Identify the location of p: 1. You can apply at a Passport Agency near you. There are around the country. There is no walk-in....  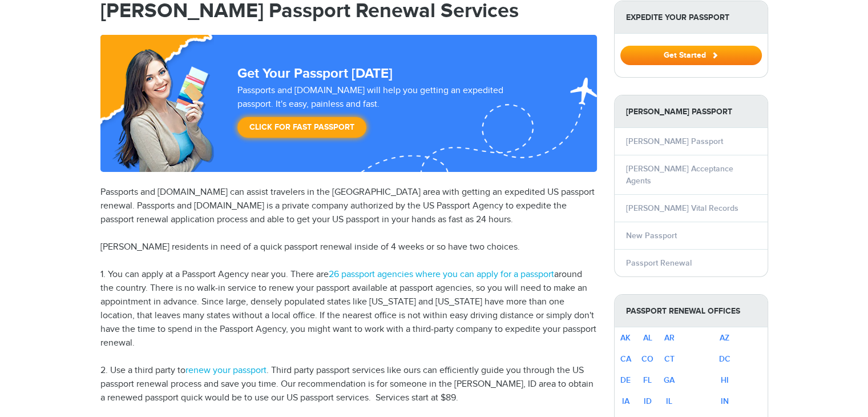
(349, 309).